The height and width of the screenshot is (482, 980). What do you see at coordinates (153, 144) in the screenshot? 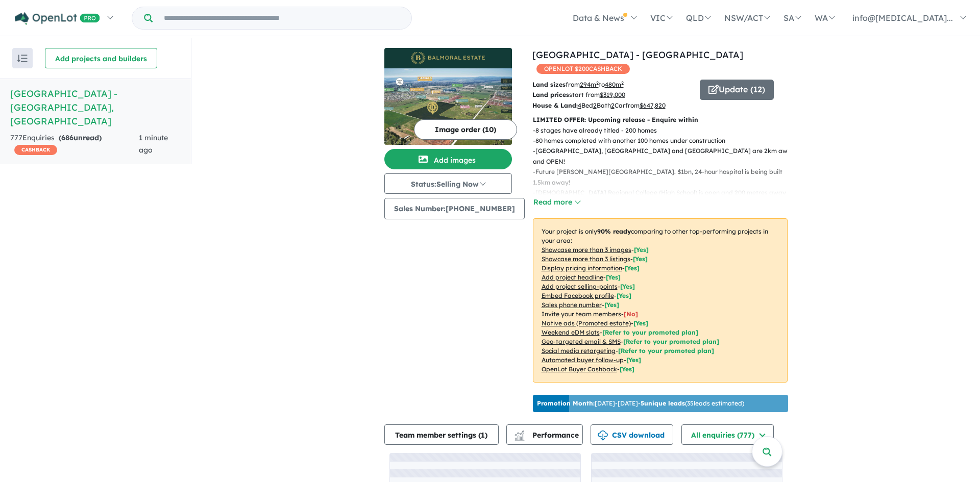
I see `span: 1 minute ago` at bounding box center [153, 144].